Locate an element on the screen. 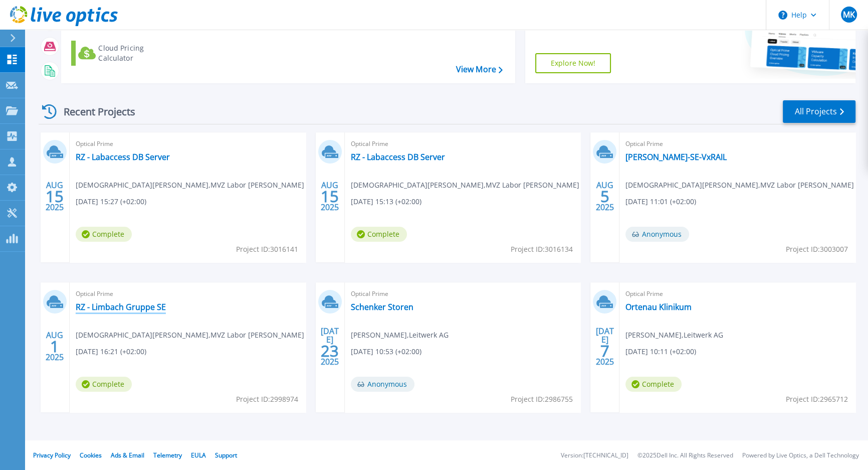 The height and width of the screenshot is (470, 868). li: Powered by Live Optics, a Dell Technology is located at coordinates (800, 455).